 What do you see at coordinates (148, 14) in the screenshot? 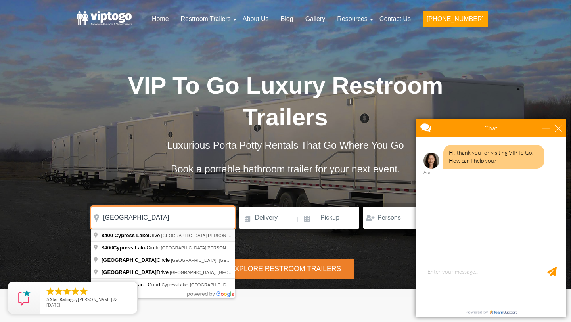
I see `div: close` at bounding box center [148, 14].